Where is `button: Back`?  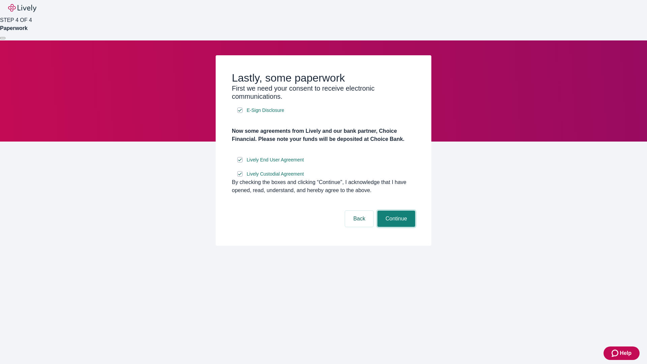
button: Back is located at coordinates (359, 219).